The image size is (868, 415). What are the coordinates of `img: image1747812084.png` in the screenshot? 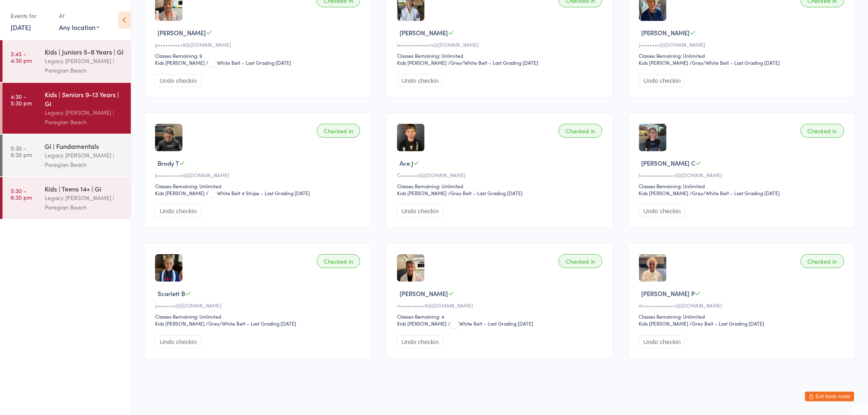 It's located at (168, 137).